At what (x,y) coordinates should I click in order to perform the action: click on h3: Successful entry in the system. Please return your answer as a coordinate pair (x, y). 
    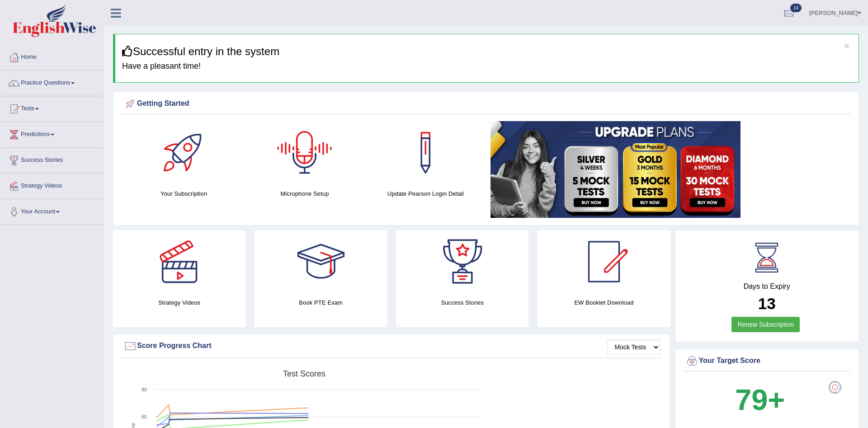
    Looking at the image, I should click on (487, 52).